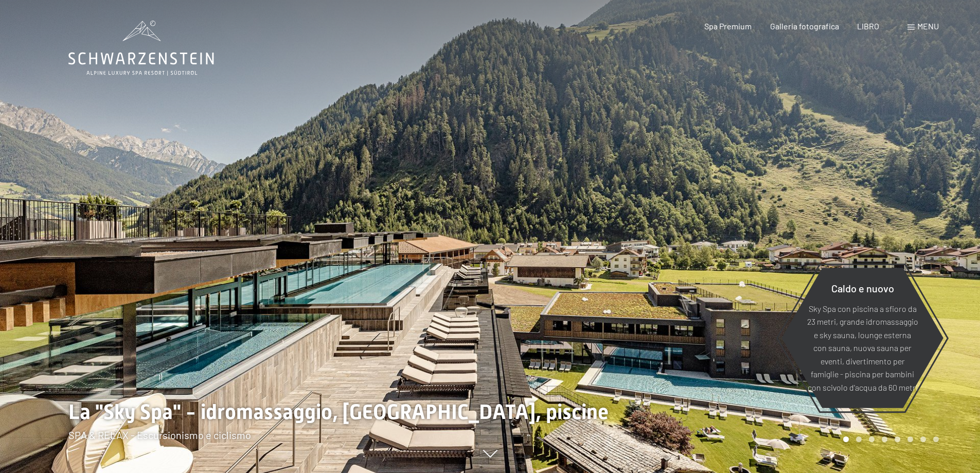 The image size is (980, 473). I want to click on font: Caldo e nuovo, so click(862, 288).